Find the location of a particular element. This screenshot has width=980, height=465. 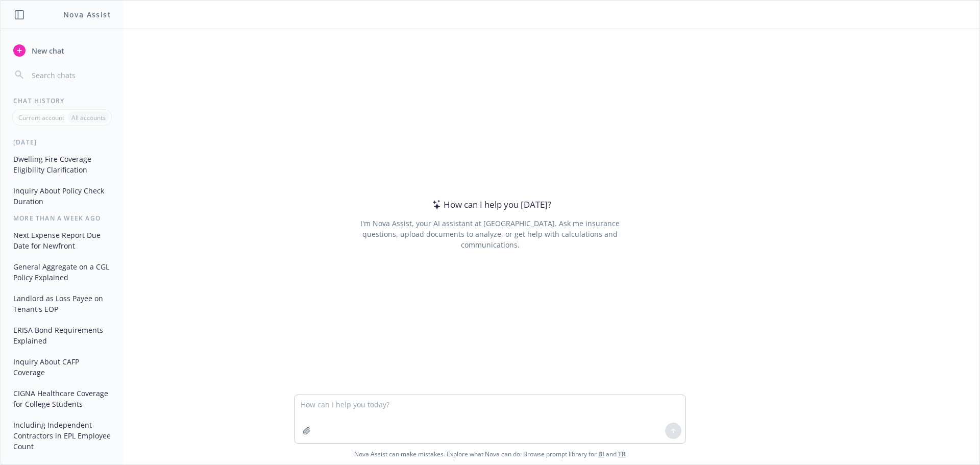

button: Inquiry About CAFP Coverage is located at coordinates (61, 367).